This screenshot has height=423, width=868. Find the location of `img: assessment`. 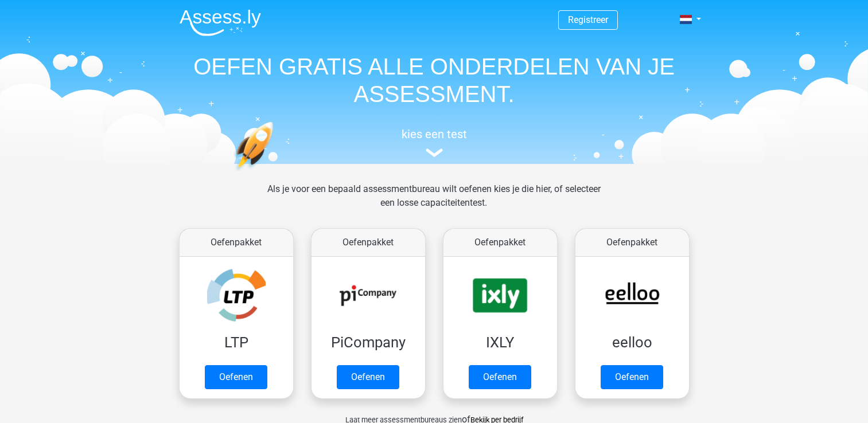

img: assessment is located at coordinates (434, 152).